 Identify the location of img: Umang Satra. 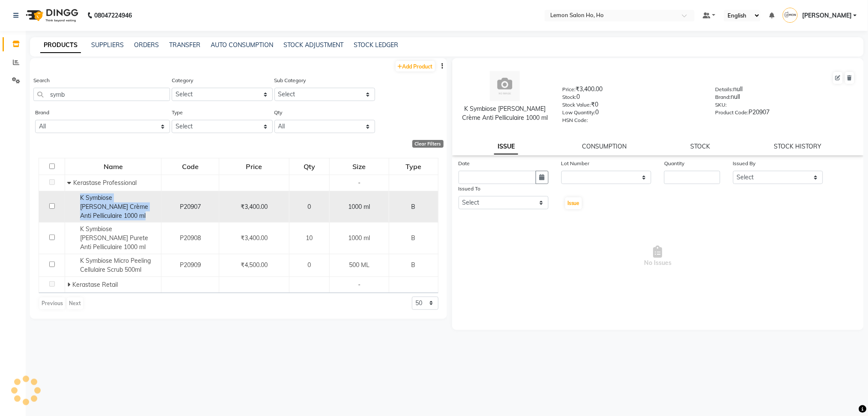
(790, 15).